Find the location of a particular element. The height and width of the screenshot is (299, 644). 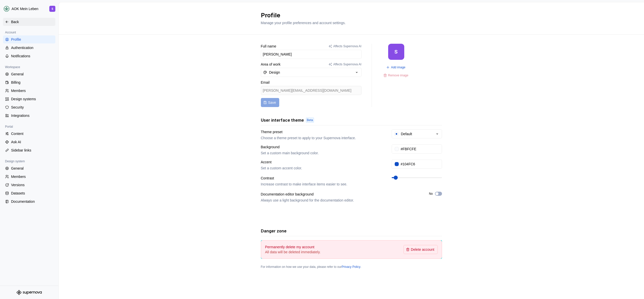

div: Ask AI is located at coordinates (32, 142).